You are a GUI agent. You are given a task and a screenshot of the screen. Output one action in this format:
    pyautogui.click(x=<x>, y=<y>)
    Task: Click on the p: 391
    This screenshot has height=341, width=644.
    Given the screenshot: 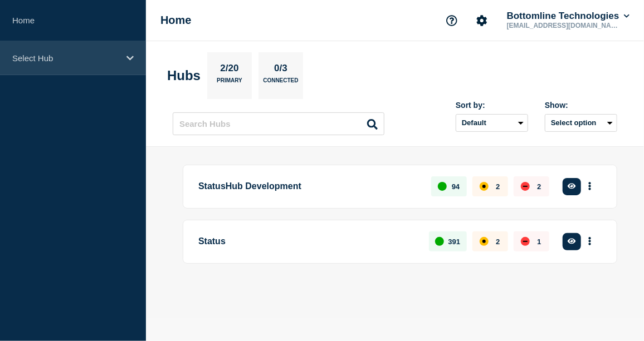 What is the action you would take?
    pyautogui.click(x=455, y=242)
    